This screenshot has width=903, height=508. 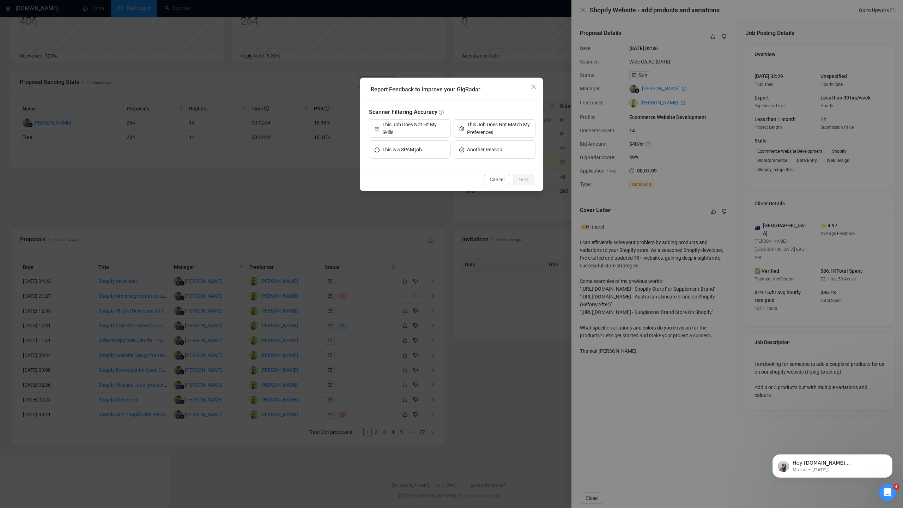 What do you see at coordinates (410, 128) in the screenshot?
I see `button: barsThis Job Does Not Fit My Skills` at bounding box center [410, 128].